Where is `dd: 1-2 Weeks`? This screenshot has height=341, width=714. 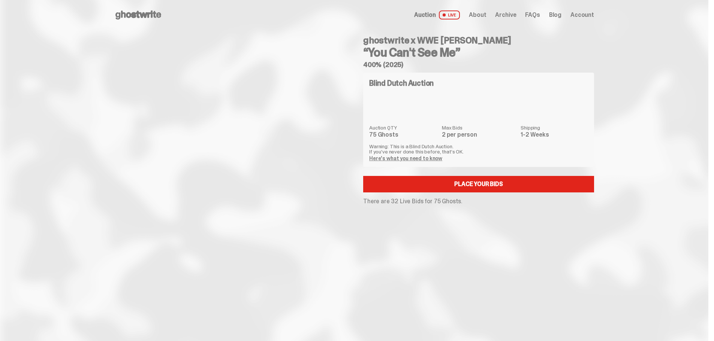 dd: 1-2 Weeks is located at coordinates (554, 135).